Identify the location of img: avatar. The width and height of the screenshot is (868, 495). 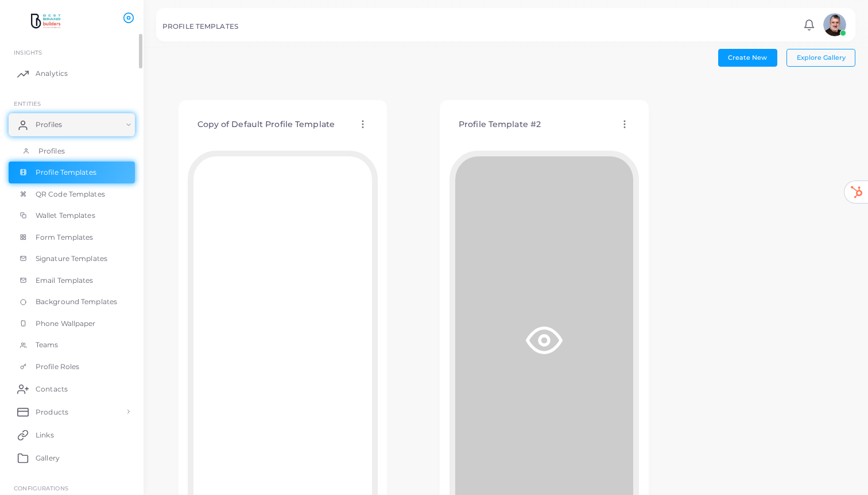
(835, 25).